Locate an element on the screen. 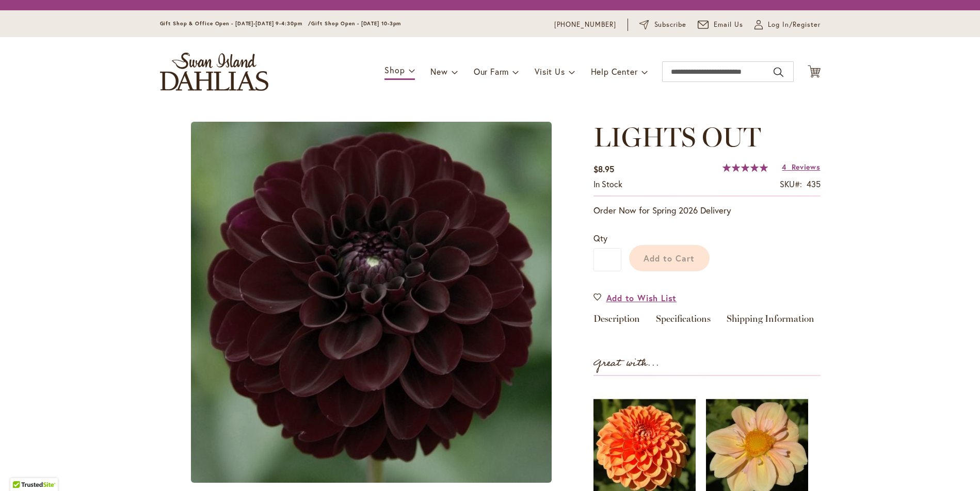  span: LIGHTS OUT is located at coordinates (677, 137).